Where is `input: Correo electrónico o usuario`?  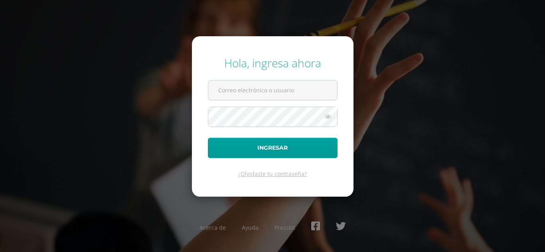 input: Correo electrónico o usuario is located at coordinates (272, 90).